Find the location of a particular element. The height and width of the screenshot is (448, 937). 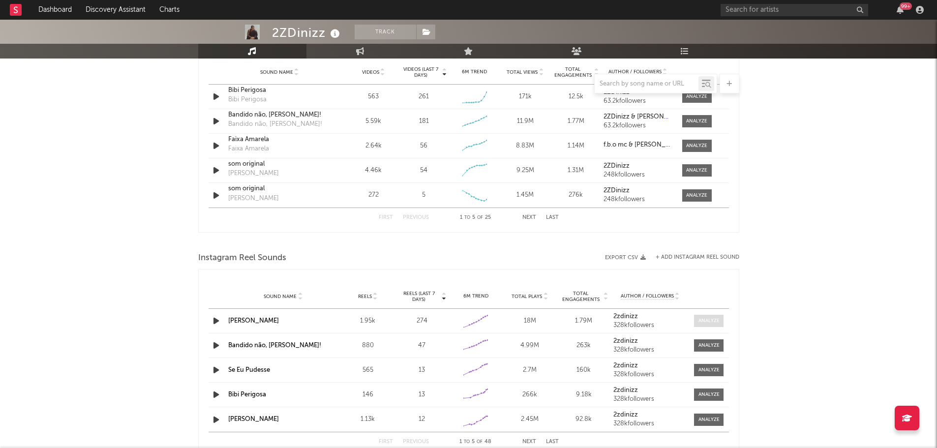

div: 565 is located at coordinates (368, 370).